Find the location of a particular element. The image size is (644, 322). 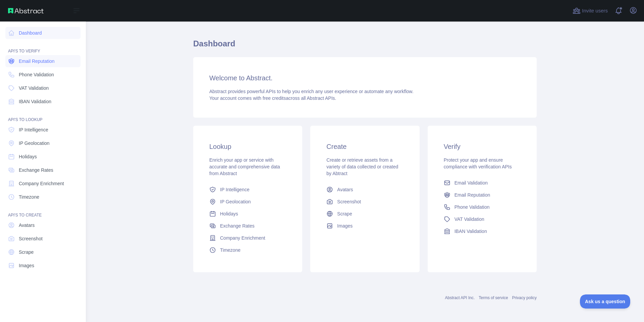

span: Protect your app and ensure compliance with verification APIs is located at coordinates (477, 163).